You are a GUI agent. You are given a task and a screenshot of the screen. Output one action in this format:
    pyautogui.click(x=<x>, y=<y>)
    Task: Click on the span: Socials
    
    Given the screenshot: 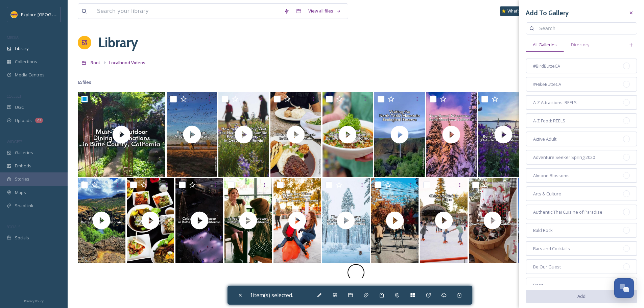 What is the action you would take?
    pyautogui.click(x=22, y=238)
    